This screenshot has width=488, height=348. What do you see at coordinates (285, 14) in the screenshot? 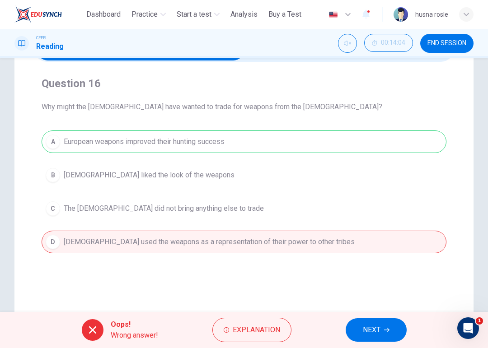
I see `a: Buy a Test` at bounding box center [285, 14].